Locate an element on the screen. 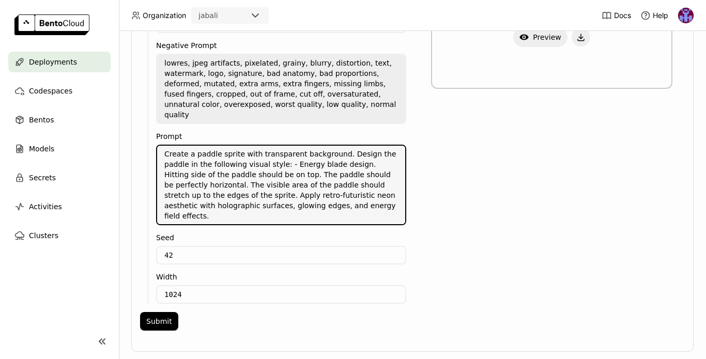  button: Submit is located at coordinates (159, 322).